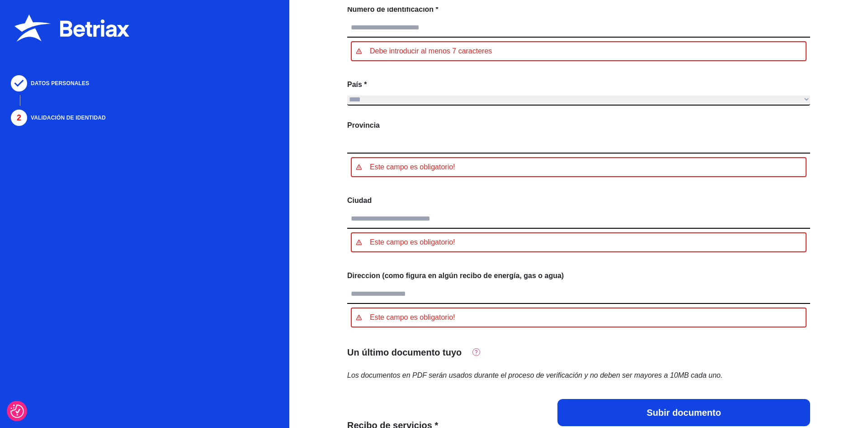  Describe the element at coordinates (357, 85) in the screenshot. I see `label: País *` at that location.